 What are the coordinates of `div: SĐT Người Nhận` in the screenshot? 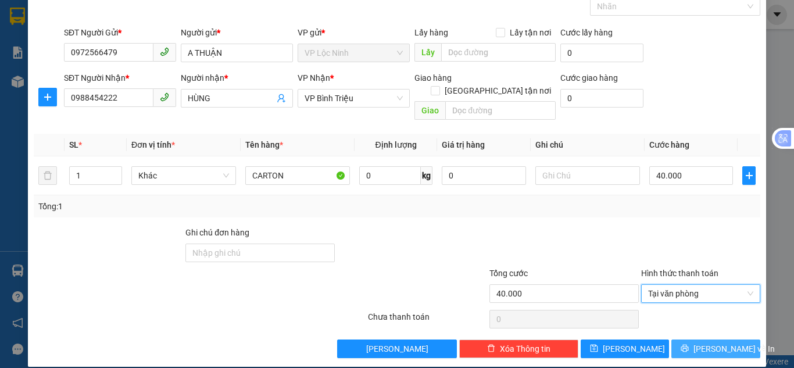 It's located at (120, 78).